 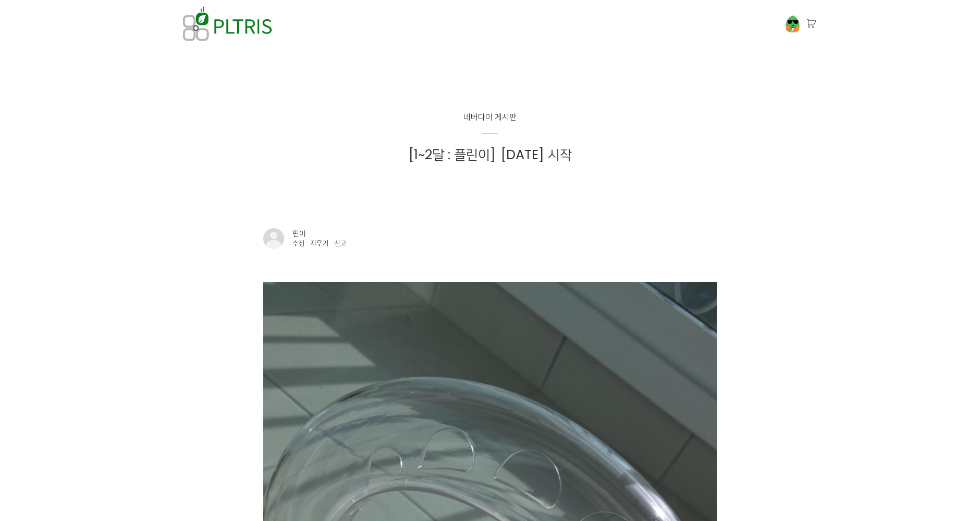 What do you see at coordinates (793, 24) in the screenshot?
I see `img: 프로필 이미지` at bounding box center [793, 24].